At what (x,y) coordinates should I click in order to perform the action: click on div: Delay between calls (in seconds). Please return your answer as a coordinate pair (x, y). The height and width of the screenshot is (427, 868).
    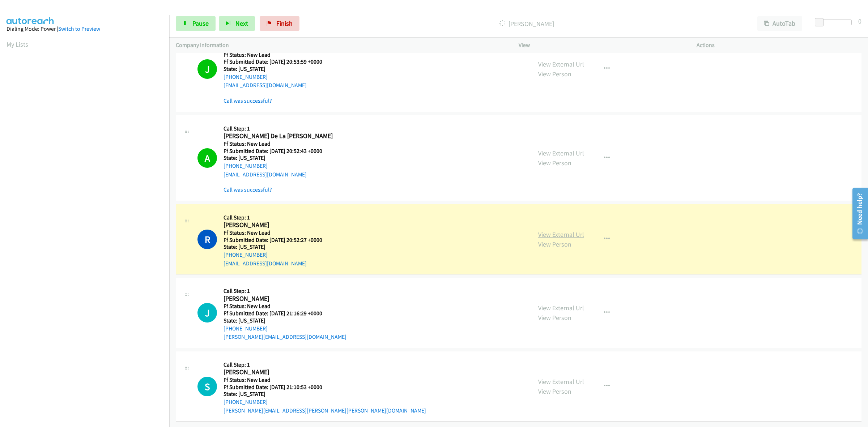
    Looking at the image, I should click on (835, 23).